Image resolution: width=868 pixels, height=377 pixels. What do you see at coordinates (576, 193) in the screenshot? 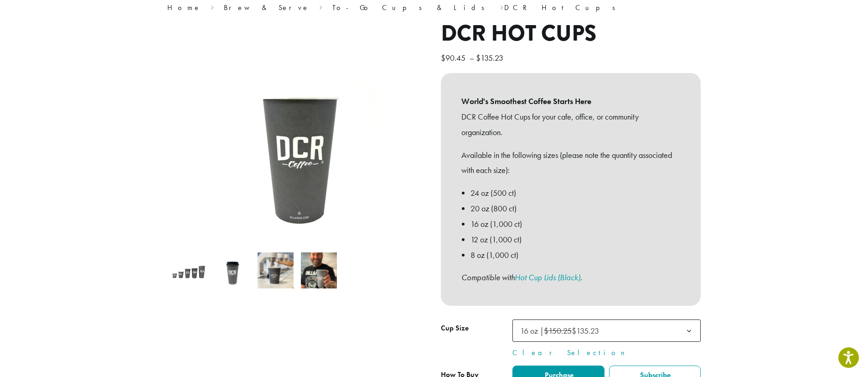
I see `li: 24 oz (500 ct)` at bounding box center [576, 193].